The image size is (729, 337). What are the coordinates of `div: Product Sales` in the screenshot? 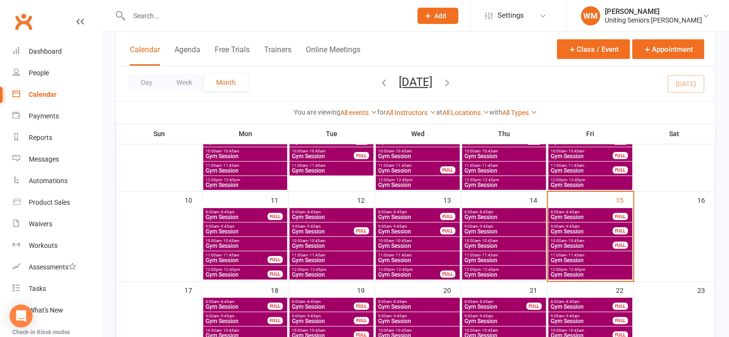 It's located at (49, 202).